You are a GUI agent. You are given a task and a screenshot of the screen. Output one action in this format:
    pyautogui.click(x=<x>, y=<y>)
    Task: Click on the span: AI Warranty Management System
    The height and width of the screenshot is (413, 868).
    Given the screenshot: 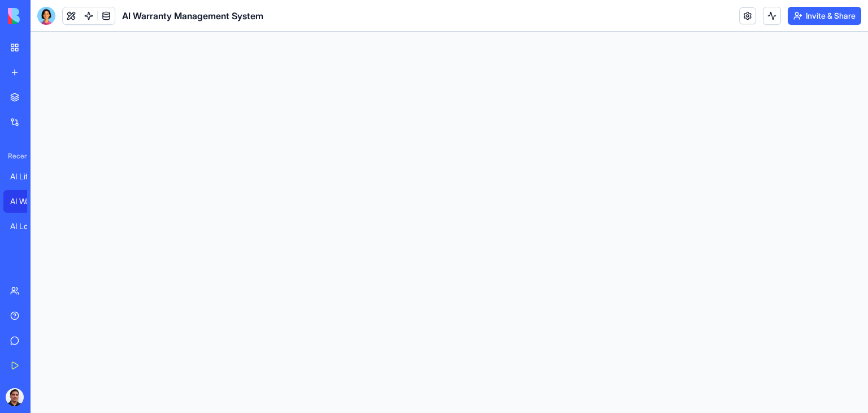 What is the action you would take?
    pyautogui.click(x=193, y=16)
    